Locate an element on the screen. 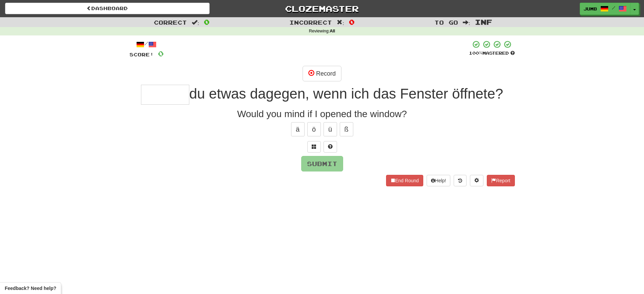 The height and width of the screenshot is (294, 644). button: End Round is located at coordinates (405, 181).